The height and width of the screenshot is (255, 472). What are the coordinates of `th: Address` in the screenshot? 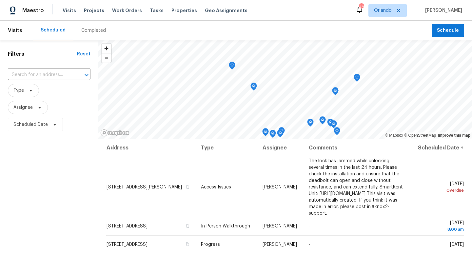 It's located at (151, 148).